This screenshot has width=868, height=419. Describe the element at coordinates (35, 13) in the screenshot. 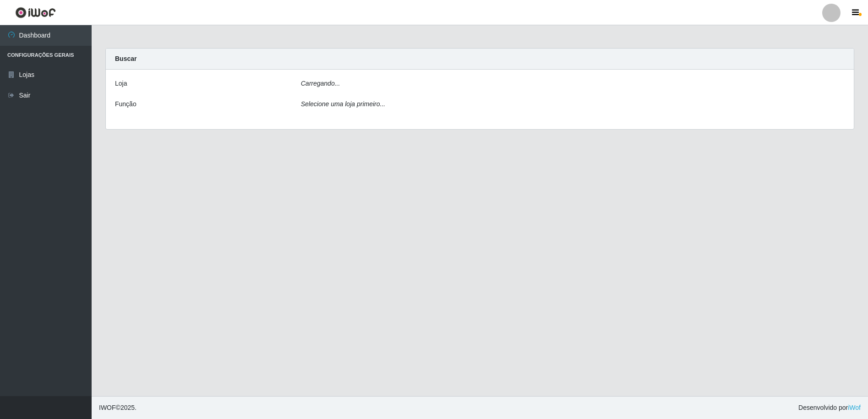

I see `img: CoreUI Logo` at that location.